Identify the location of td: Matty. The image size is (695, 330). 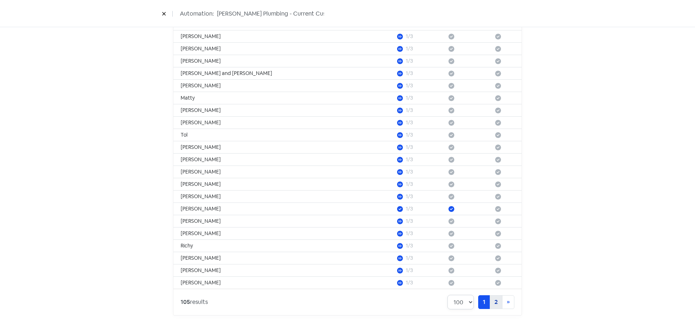
(278, 98).